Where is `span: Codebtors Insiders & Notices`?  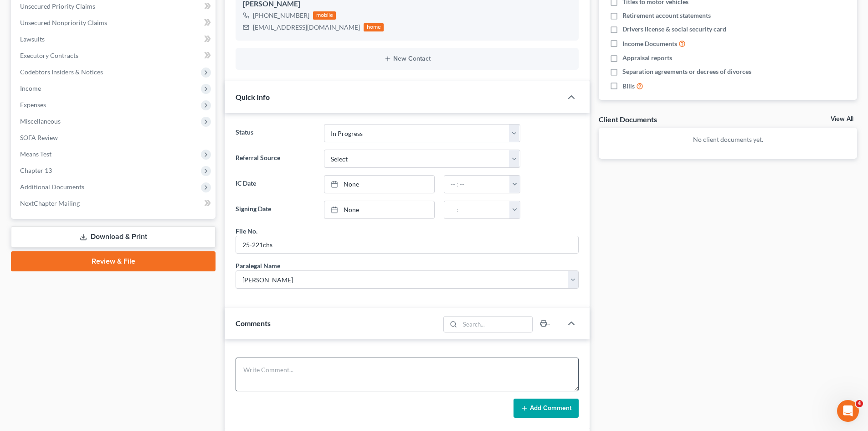
span: Codebtors Insiders & Notices is located at coordinates (62, 72).